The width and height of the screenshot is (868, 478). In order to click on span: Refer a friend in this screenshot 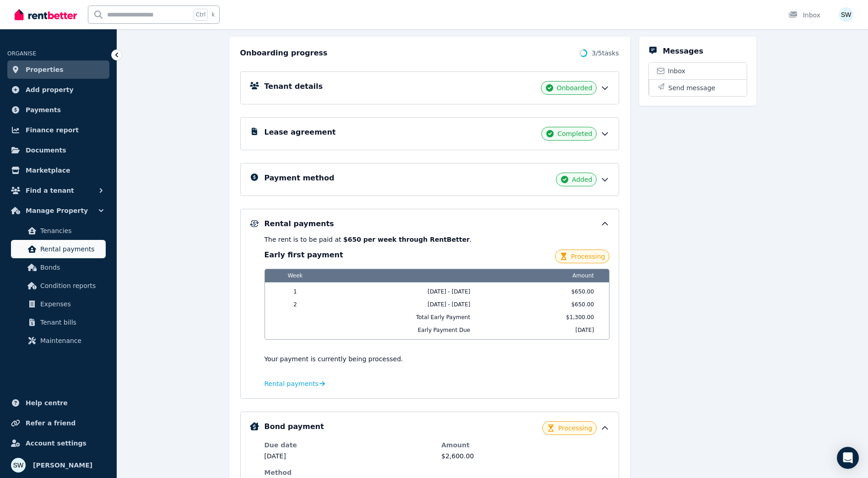, I will do `click(50, 423)`.